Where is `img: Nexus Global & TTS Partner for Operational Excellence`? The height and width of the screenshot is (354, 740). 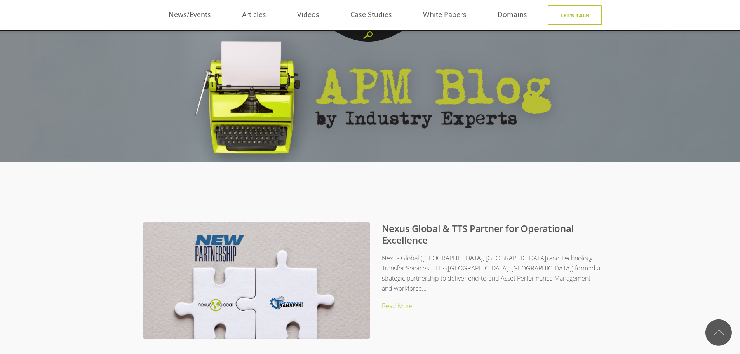 img: Nexus Global & TTS Partner for Operational Excellence is located at coordinates (256, 286).